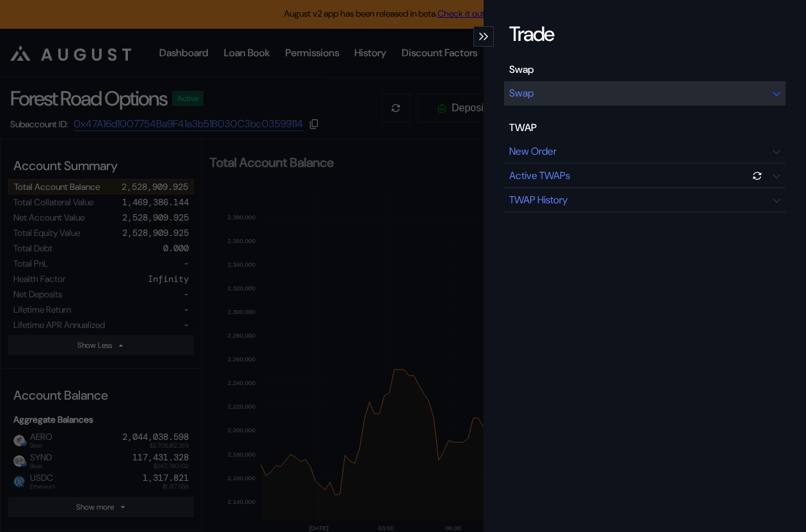  Describe the element at coordinates (523, 127) in the screenshot. I see `div: TWAP` at that location.